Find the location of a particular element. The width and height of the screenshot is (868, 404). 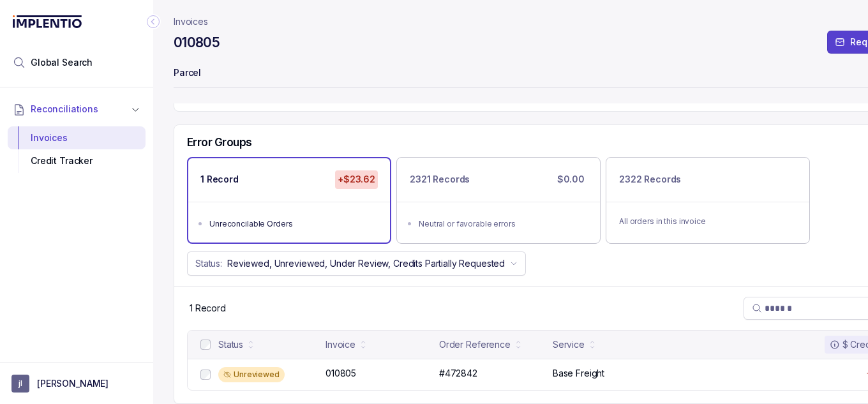

h5: Error Groups is located at coordinates (219, 142).